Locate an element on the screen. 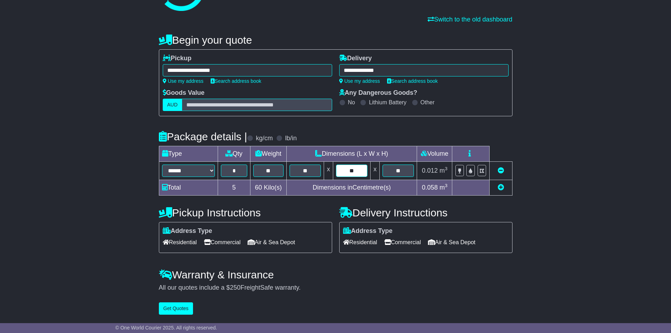  button: Get Quotes is located at coordinates (176, 308).